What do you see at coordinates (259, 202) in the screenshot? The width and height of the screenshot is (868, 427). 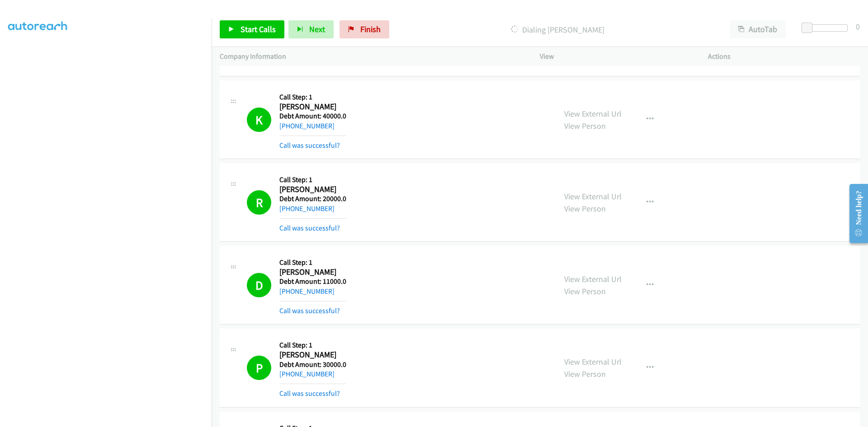 I see `h1: R` at bounding box center [259, 202].